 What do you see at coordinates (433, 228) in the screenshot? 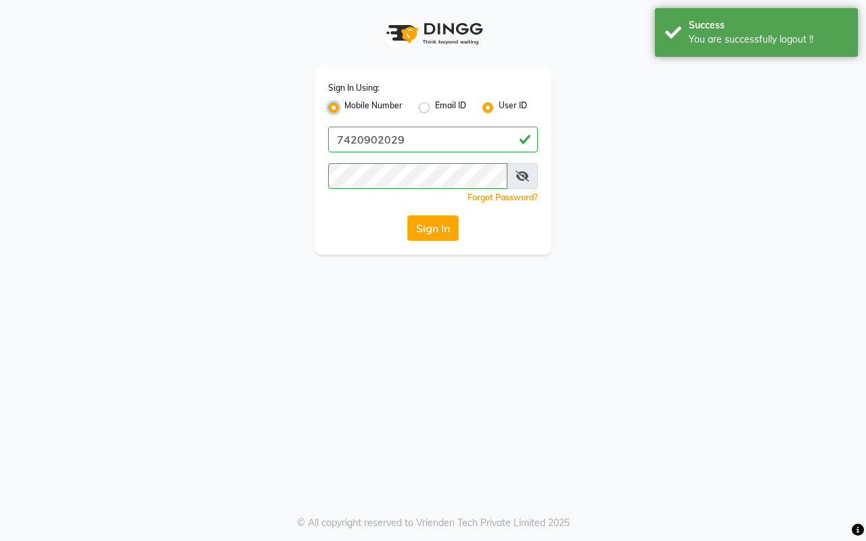
I see `button: Sign In` at bounding box center [433, 228].